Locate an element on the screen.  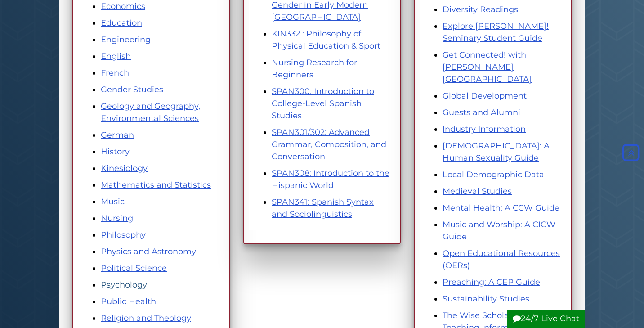
a: Psychology is located at coordinates (123, 285).